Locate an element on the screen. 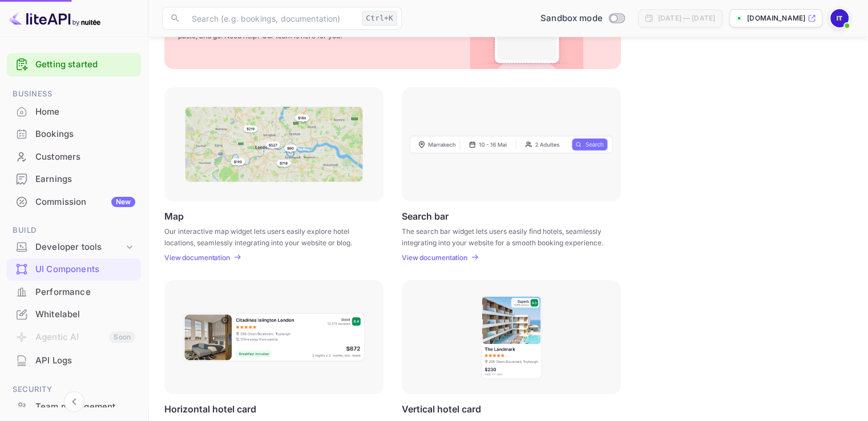  img: Search Frame is located at coordinates (511, 144).